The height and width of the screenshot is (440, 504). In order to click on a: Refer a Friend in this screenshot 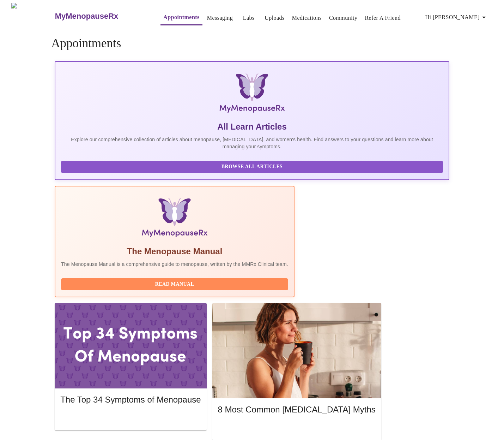, I will do `click(383, 18)`.